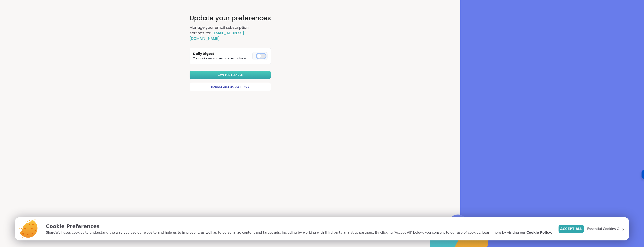 The height and width of the screenshot is (247, 644). What do you see at coordinates (539, 233) in the screenshot?
I see `a: Cookie Policy.` at bounding box center [539, 233].